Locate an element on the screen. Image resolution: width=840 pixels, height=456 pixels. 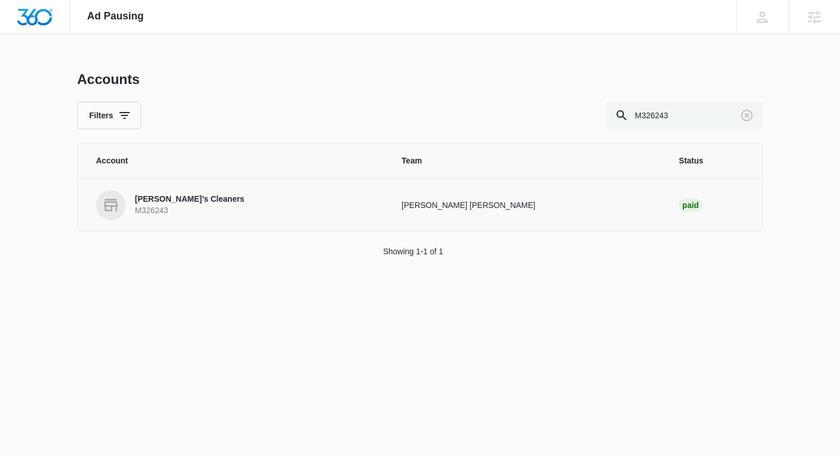
span: Account is located at coordinates (235, 161).